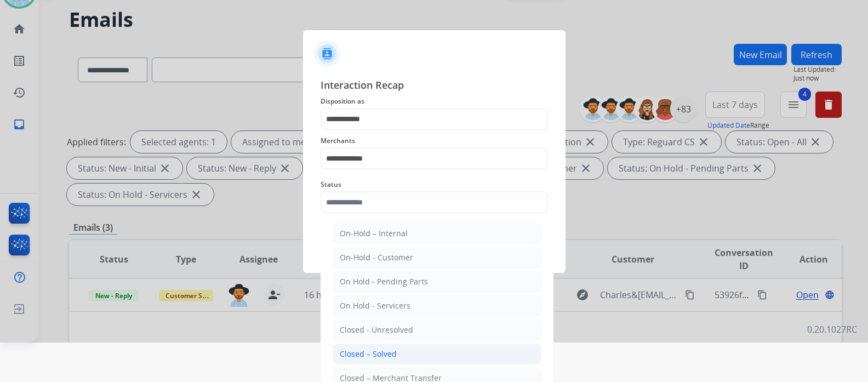  I want to click on div: On Hold - Servicers, so click(375, 306).